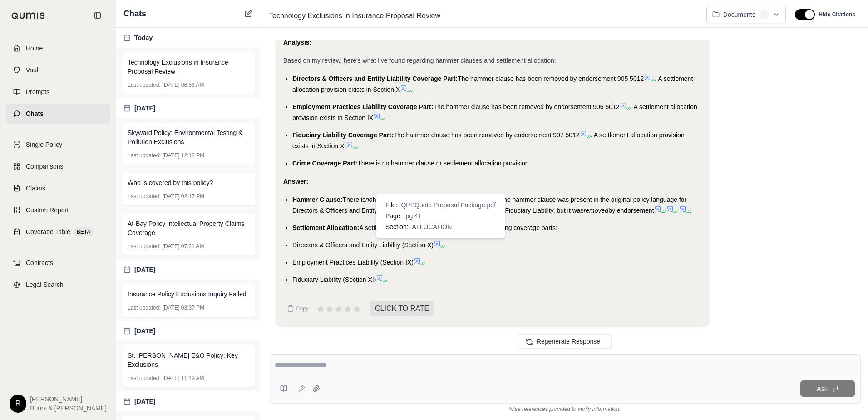 This screenshot has height=420, width=868. What do you see at coordinates (458, 227) in the screenshot?
I see `span: A settlement allocation provision exists in the following coverage parts:` at bounding box center [458, 227].